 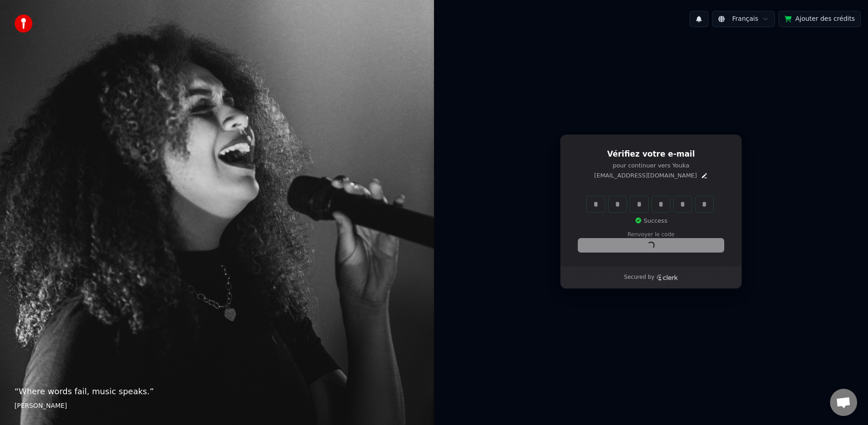 I want to click on button: Ajouter des crédits, so click(x=820, y=19).